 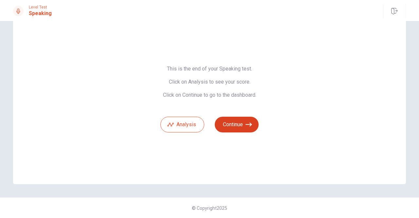 What do you see at coordinates (182, 124) in the screenshot?
I see `a: Analysis` at bounding box center [182, 124].